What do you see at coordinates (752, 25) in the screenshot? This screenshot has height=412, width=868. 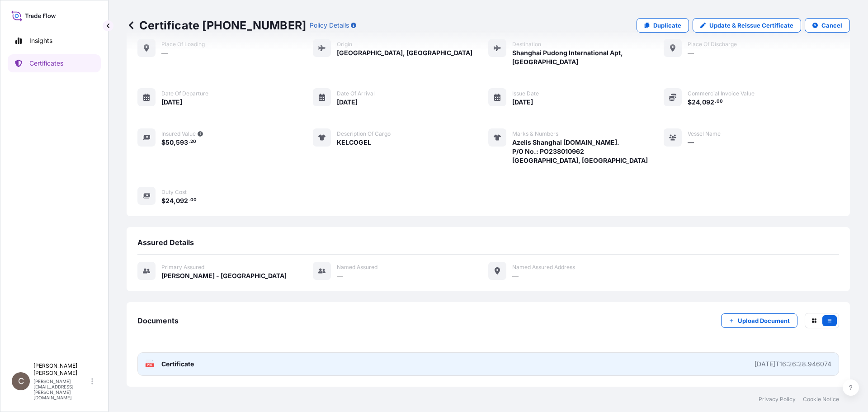 I see `p: Update & Reissue Certificate` at bounding box center [752, 25].